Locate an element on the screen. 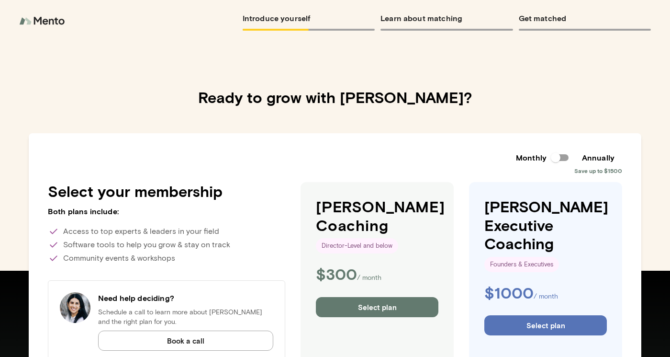 Image resolution: width=670 pixels, height=357 pixels. span: Director-Level and below is located at coordinates (357, 246).